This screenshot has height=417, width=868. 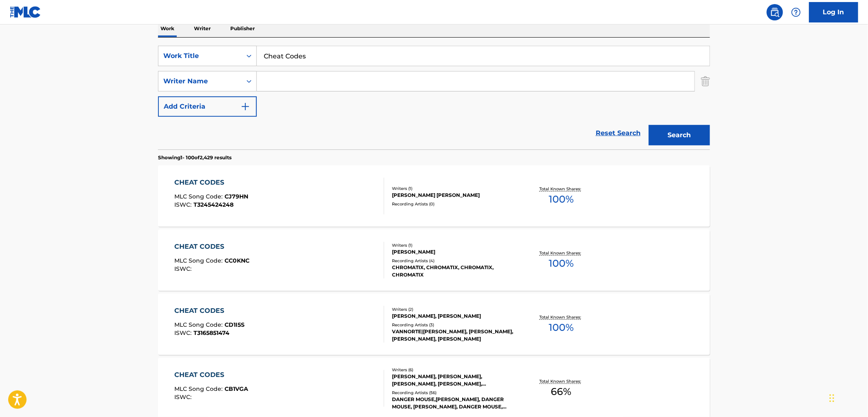 What do you see at coordinates (796, 12) in the screenshot?
I see `div: Help` at bounding box center [796, 12].